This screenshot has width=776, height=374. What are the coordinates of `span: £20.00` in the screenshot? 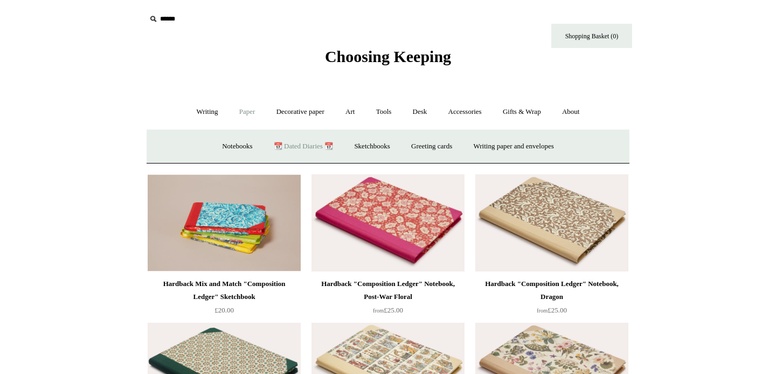 It's located at (224, 309).